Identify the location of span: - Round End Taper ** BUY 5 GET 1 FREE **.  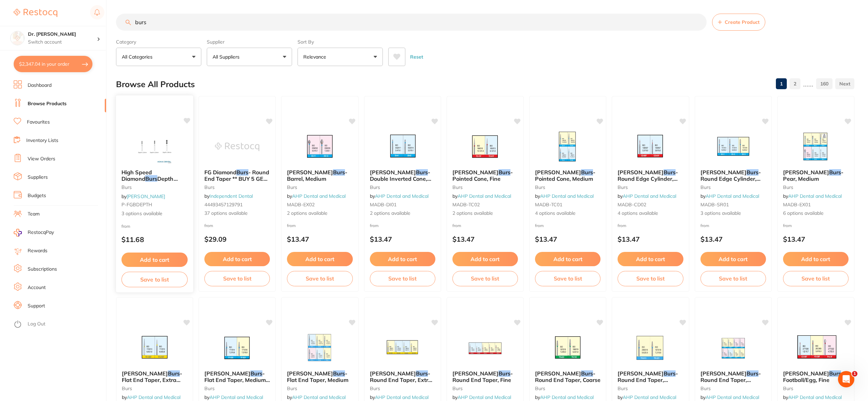
(237, 178).